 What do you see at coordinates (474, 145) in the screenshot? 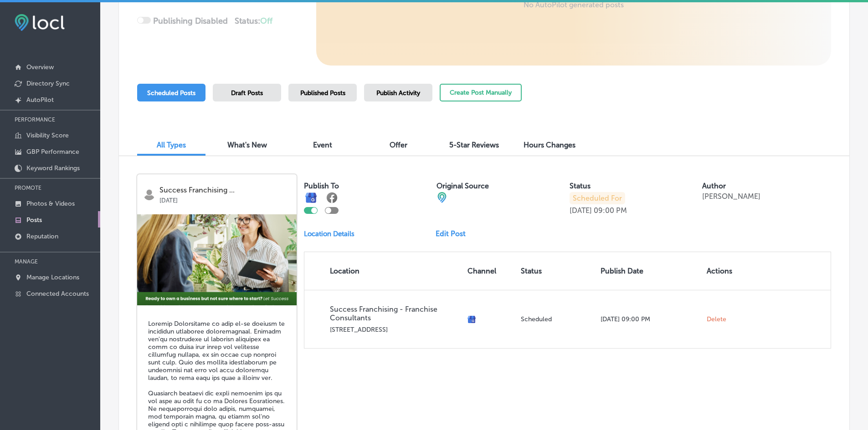
I see `span: 5-Star Reviews` at bounding box center [474, 145].